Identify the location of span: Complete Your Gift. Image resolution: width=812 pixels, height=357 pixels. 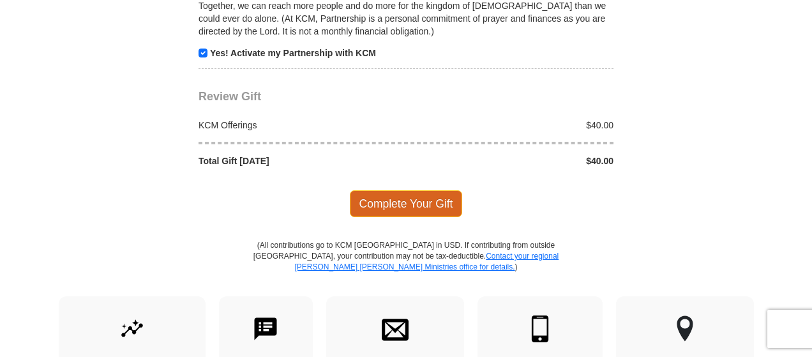
(406, 204).